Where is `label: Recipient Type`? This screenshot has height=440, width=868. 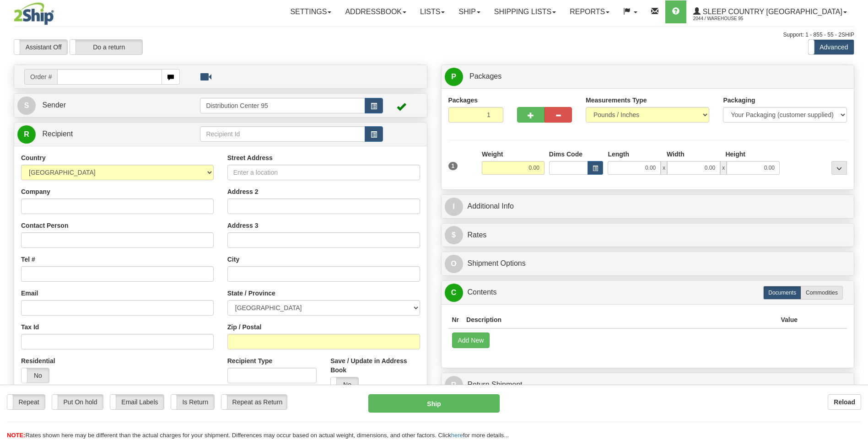 label: Recipient Type is located at coordinates (250, 361).